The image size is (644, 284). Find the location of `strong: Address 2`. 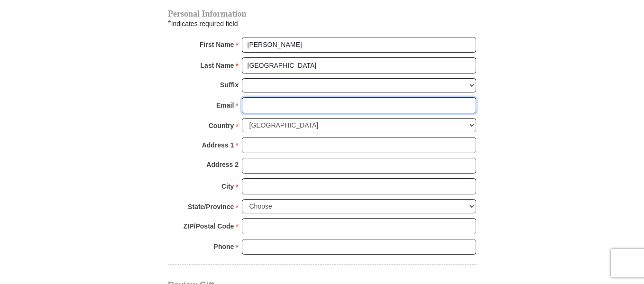

strong: Address 2 is located at coordinates (222, 164).